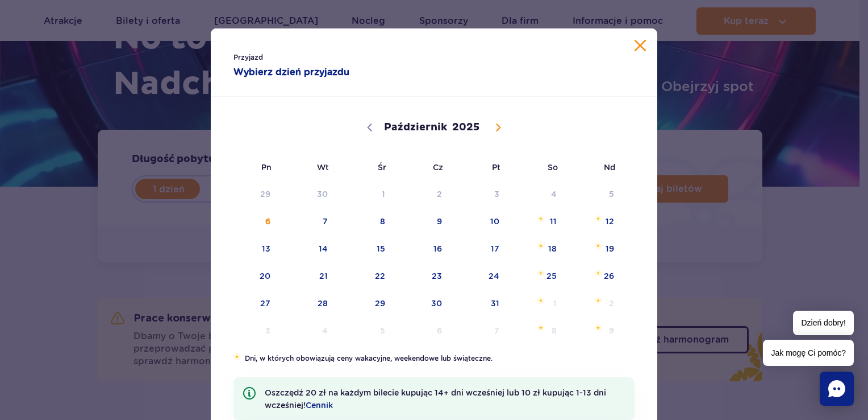 The image size is (868, 420). I want to click on li: Dni, w których obowiązują ceny wakacyjne, weekendowe lub świąteczne., so click(434, 358).